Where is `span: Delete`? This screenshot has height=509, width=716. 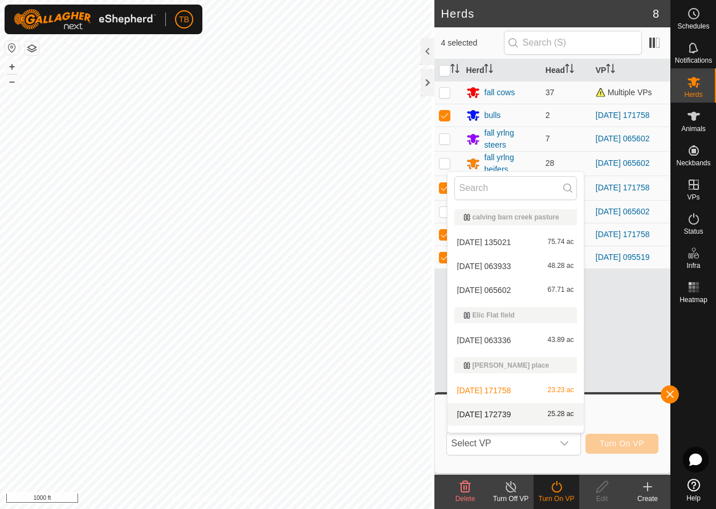
span: Delete is located at coordinates (465, 499).